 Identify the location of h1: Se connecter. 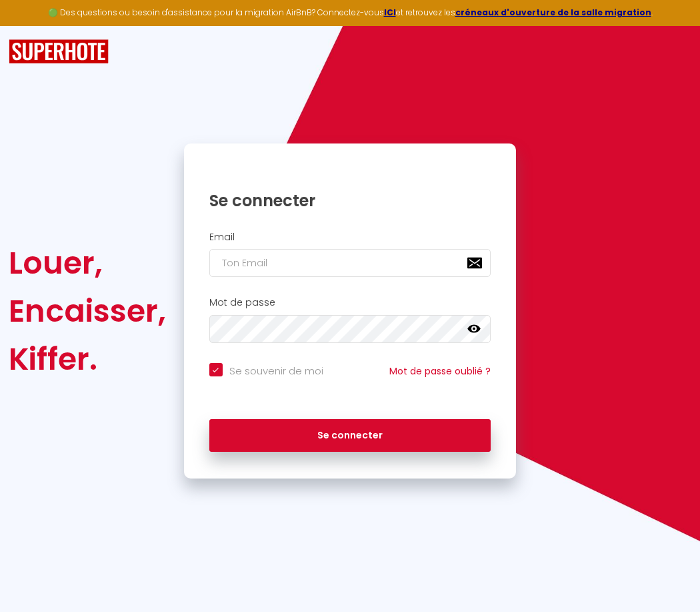
(350, 200).